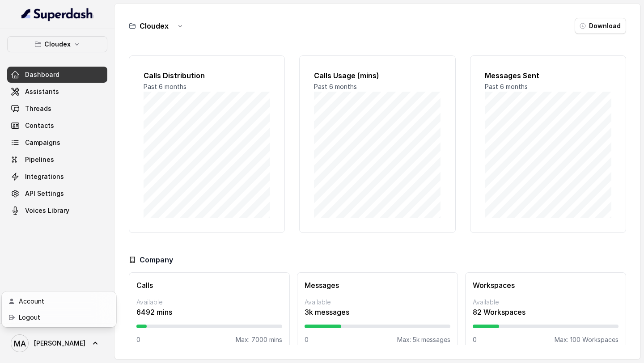  I want to click on div: Logout, so click(57, 317).